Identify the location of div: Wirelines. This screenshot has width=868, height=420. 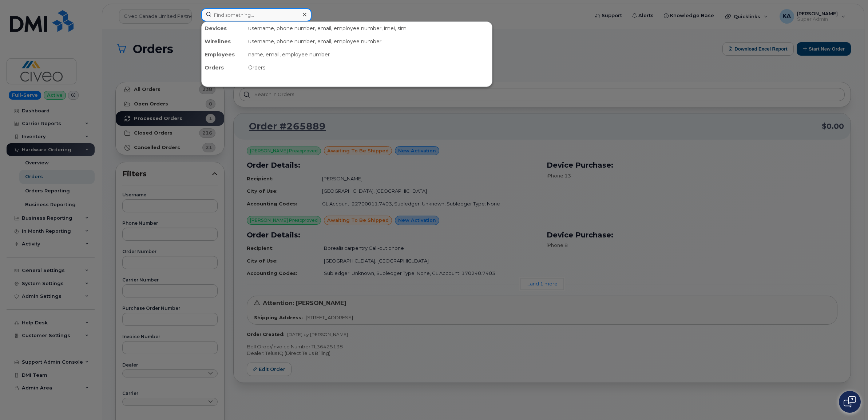
(223, 42).